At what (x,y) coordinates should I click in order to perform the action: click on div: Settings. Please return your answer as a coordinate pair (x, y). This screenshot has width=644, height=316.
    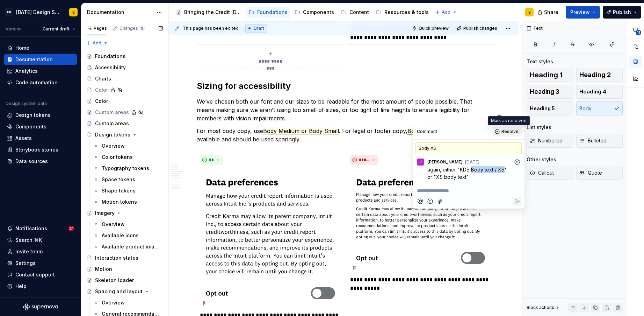
    Looking at the image, I should click on (25, 263).